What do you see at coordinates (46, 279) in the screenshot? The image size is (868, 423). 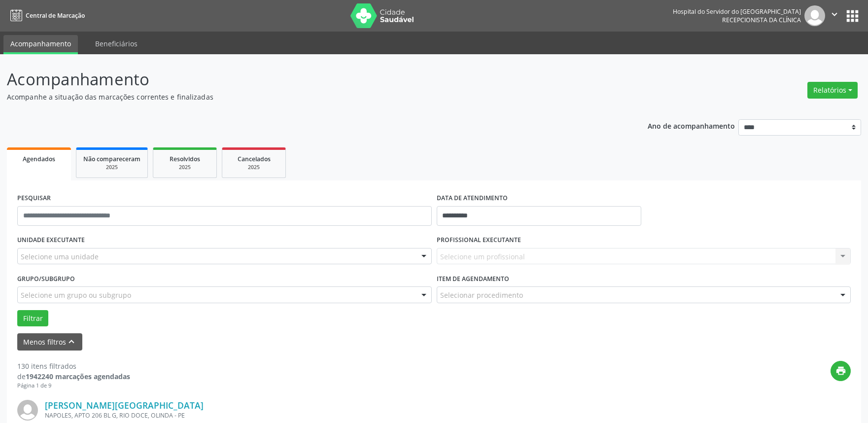 I see `label: Grupo/Subgrupo` at bounding box center [46, 279].